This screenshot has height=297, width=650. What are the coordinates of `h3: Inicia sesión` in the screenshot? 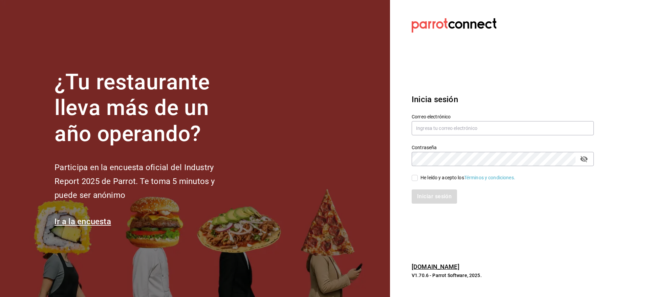 It's located at (503, 100).